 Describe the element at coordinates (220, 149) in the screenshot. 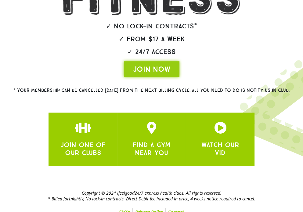

I see `a: WATCH OUR VID` at that location.